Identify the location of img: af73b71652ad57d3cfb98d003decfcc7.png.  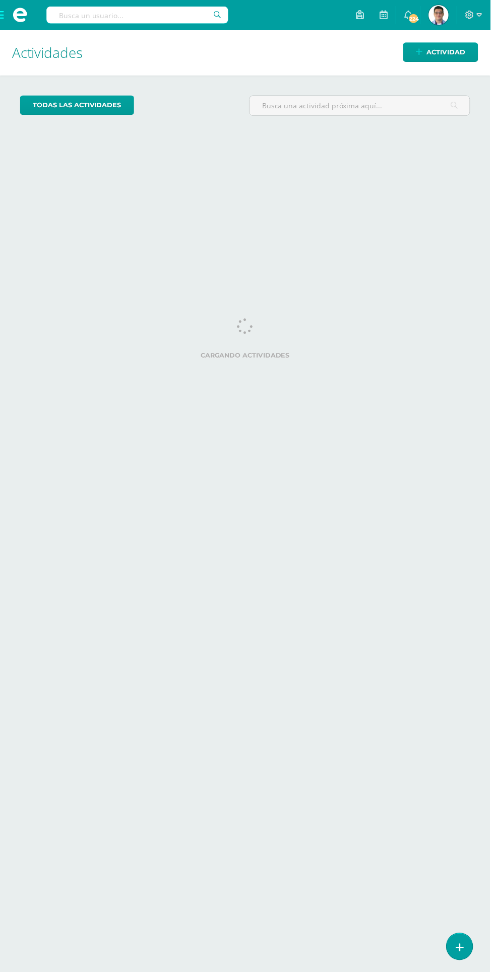
(442, 15).